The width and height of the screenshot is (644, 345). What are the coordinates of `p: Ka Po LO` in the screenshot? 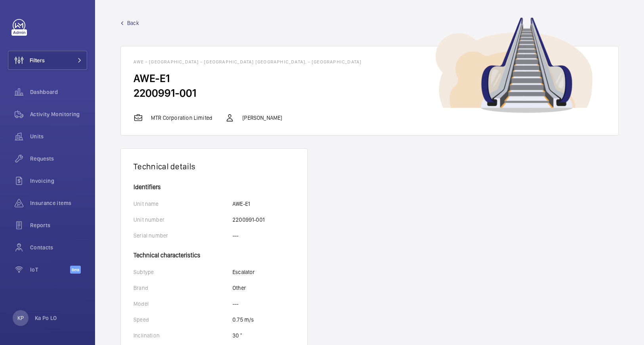 It's located at (46, 318).